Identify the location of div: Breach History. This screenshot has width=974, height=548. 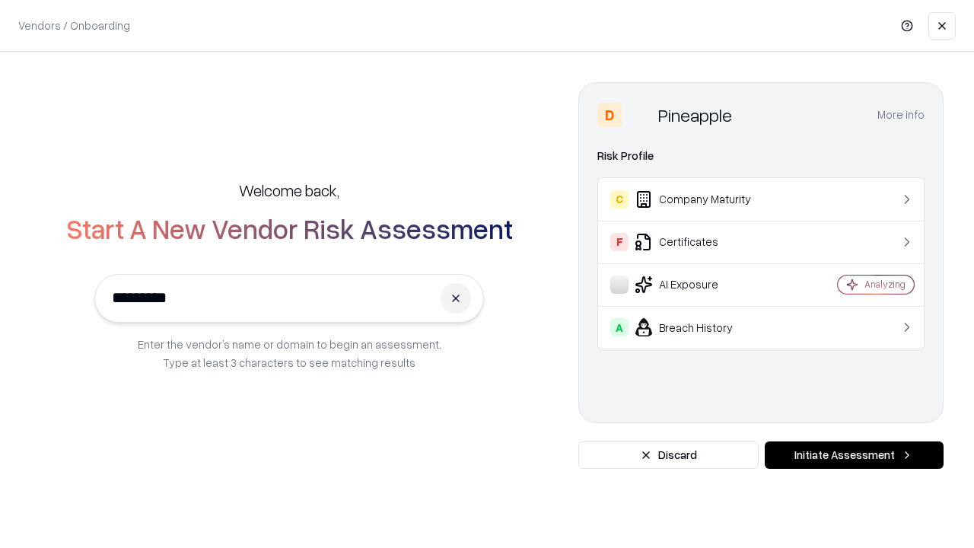
(701, 327).